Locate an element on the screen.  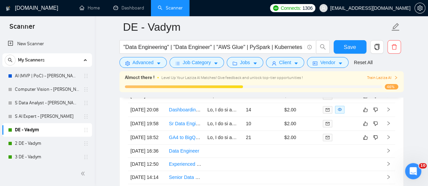
td: 14 is located at coordinates (262, 110).